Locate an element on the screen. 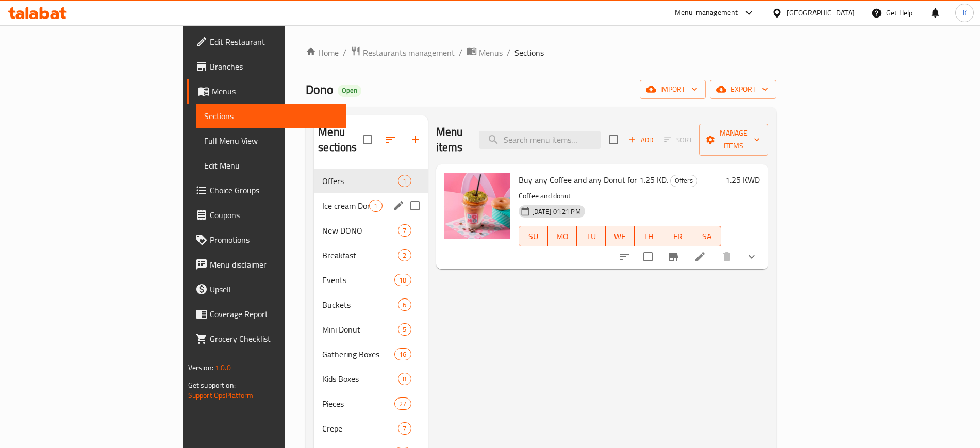 The image size is (980, 448). div: Kids Boxes is located at coordinates (360, 379).